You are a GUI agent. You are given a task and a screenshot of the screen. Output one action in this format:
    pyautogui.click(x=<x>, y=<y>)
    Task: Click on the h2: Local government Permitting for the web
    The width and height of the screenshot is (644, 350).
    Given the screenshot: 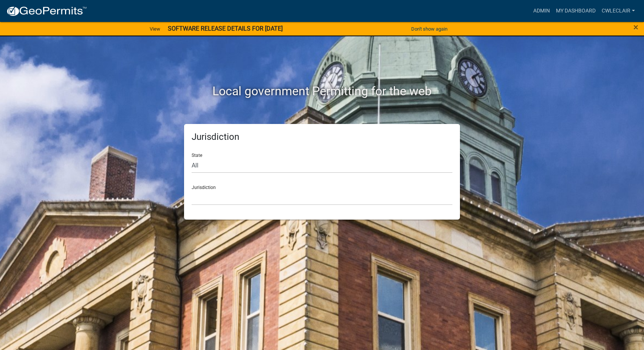 What is the action you would take?
    pyautogui.click(x=322, y=91)
    